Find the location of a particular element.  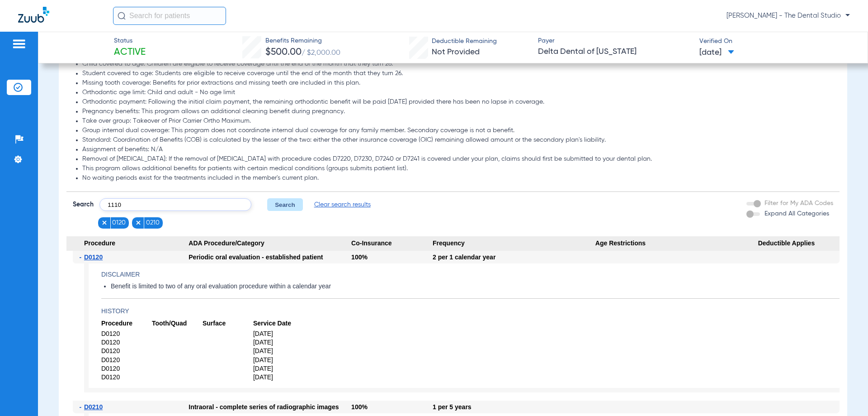

span: / $2,000.00 is located at coordinates (321, 53).